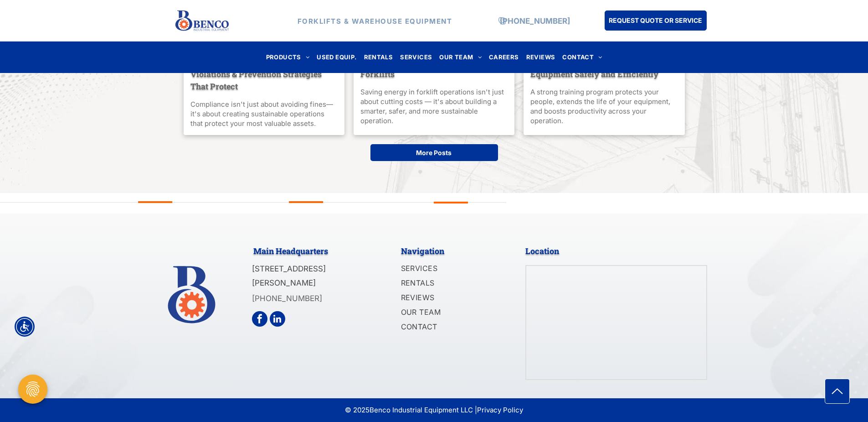 The image size is (868, 422). I want to click on a: USED EQUIP., so click(337, 57).